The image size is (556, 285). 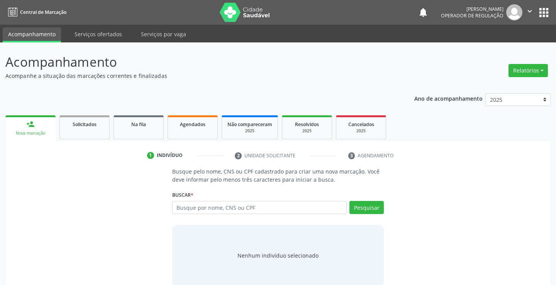 What do you see at coordinates (183, 195) in the screenshot?
I see `label: Buscar` at bounding box center [183, 195].